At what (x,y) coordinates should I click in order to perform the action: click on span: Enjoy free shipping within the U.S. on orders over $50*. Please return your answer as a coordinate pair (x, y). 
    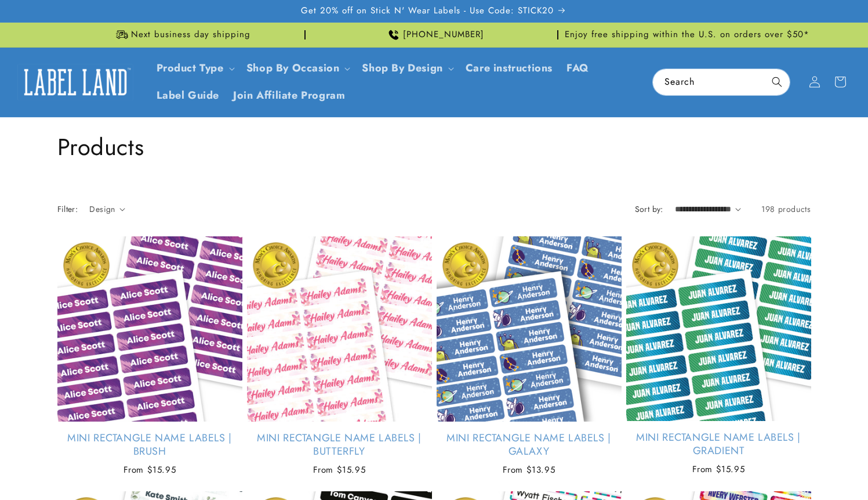
    Looking at the image, I should click on (687, 35).